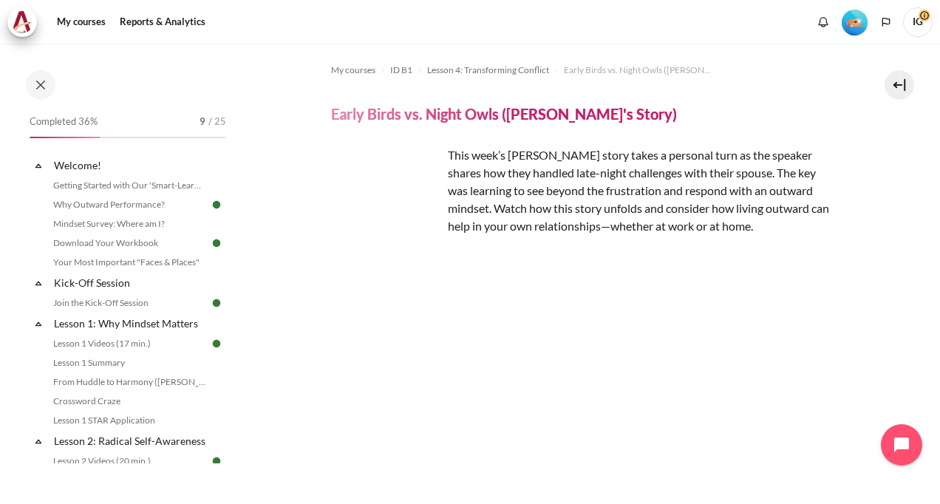 The image size is (940, 504). I want to click on span: / 25, so click(217, 122).